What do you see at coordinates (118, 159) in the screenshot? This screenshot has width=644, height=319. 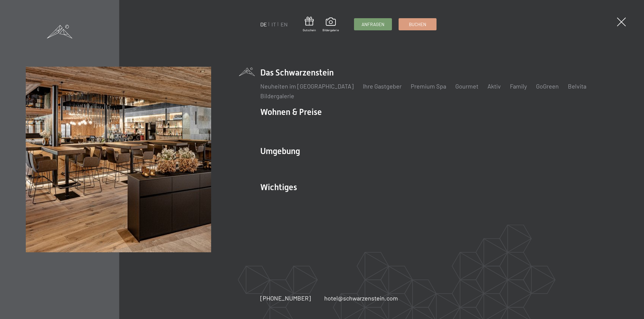 I see `img: Wellnesshotel Südtirol SCHWARZENSTEIN - Wellnessurlaub in den Alpen, Wandern und Wellness` at bounding box center [118, 159].